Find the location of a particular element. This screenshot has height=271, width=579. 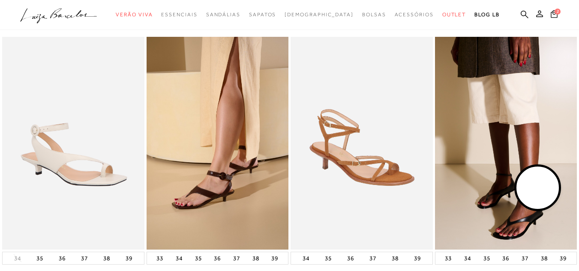

img: SANDÁLIA DE TIRAS FINAS EM COURO CARAMELO COM SALTO BAIXO is located at coordinates (362, 143).